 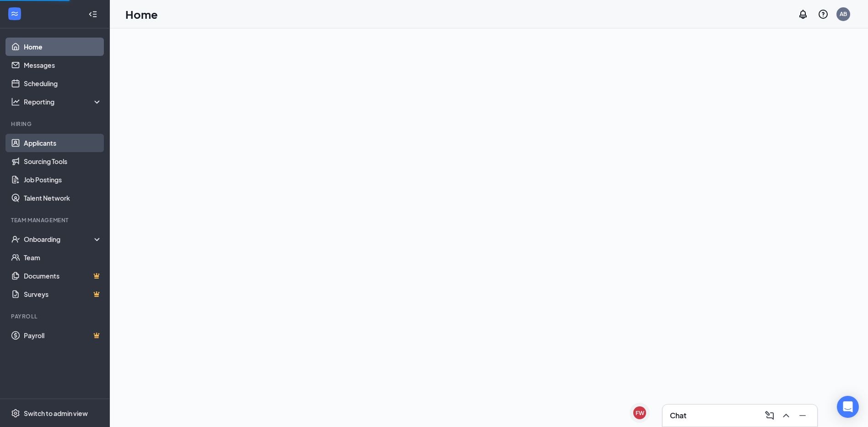 I want to click on div: AB, so click(x=843, y=14).